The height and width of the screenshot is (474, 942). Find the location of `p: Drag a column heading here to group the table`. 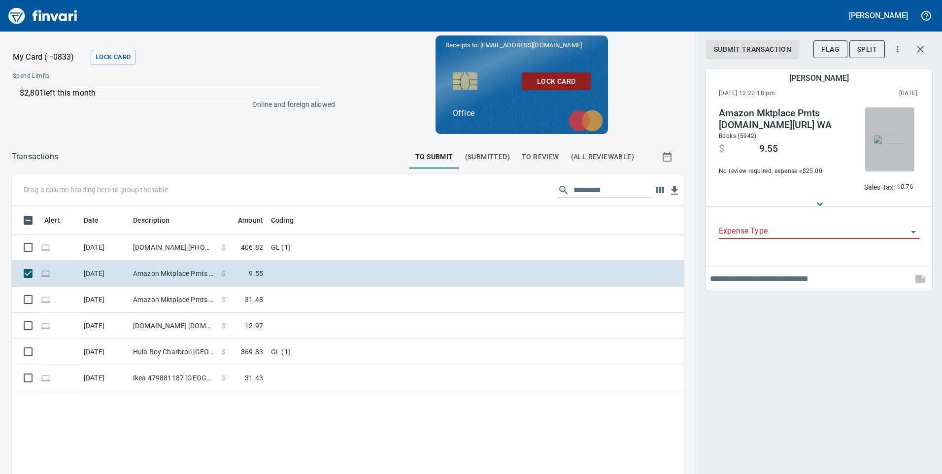

p: Drag a column heading here to group the table is located at coordinates (96, 190).